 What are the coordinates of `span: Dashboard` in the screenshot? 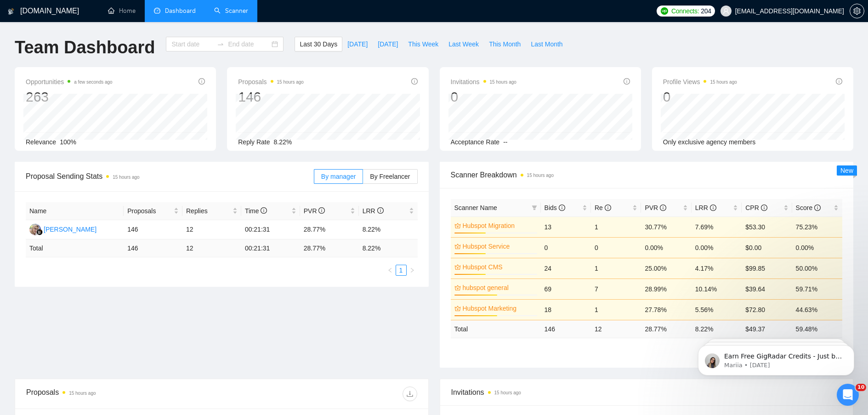 It's located at (180, 11).